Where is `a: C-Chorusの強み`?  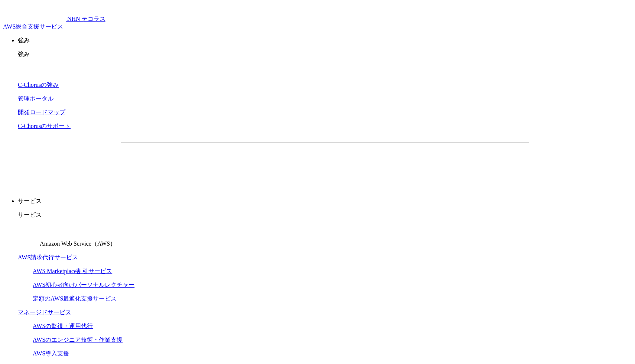
a: C-Chorusの強み is located at coordinates (38, 84).